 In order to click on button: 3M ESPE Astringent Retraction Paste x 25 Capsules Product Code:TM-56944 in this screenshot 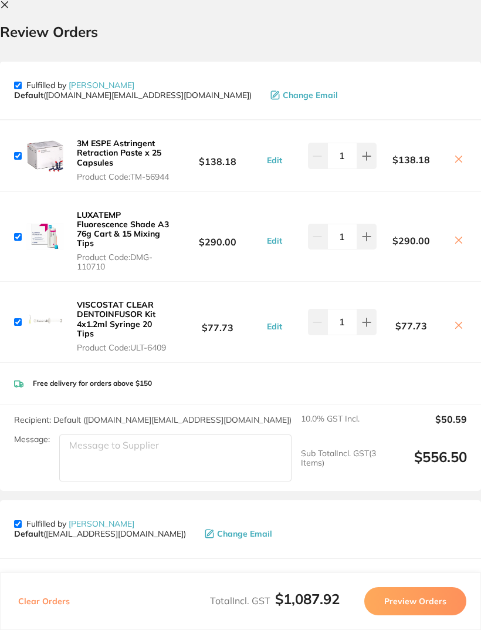, I will do `click(123, 160)`.